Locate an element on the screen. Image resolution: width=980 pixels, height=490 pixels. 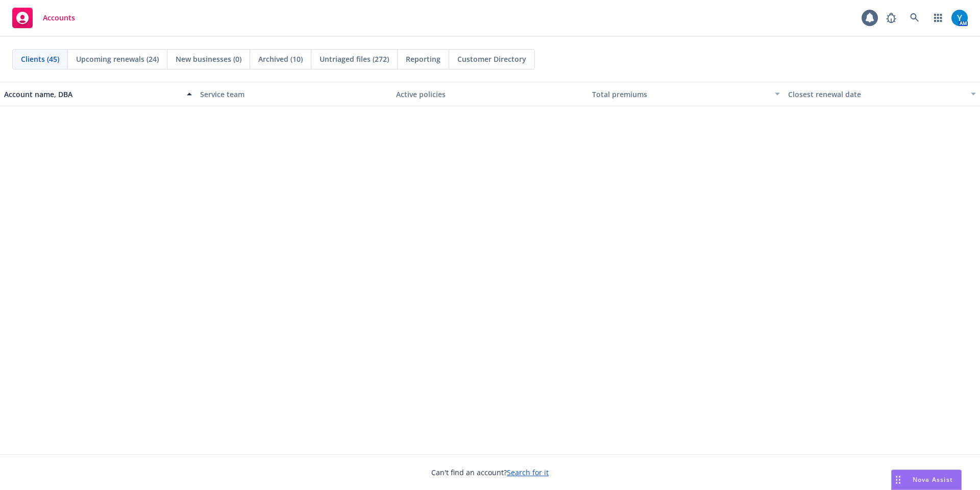
span: Accounts is located at coordinates (59, 18).